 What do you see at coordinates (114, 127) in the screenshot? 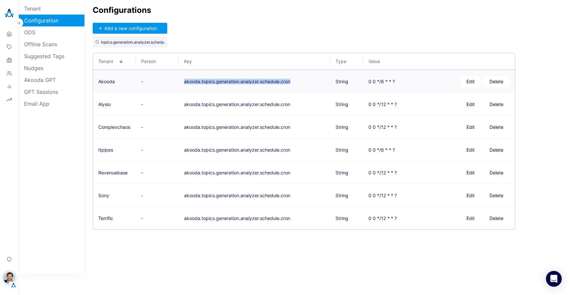
I see `span: Complexchaos` at bounding box center [114, 127].